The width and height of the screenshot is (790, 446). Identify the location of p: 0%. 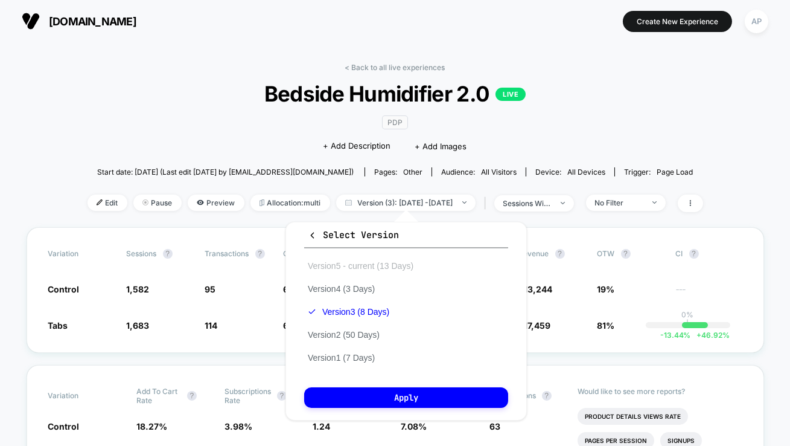
(688, 314).